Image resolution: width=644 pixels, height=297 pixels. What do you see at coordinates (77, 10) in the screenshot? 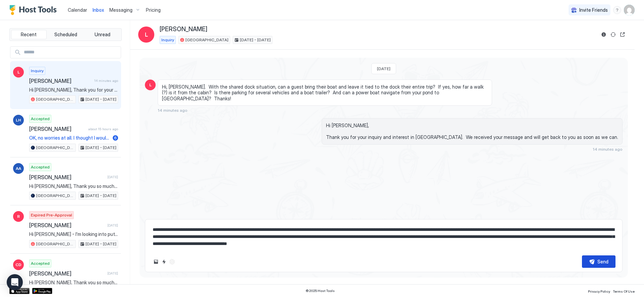
I see `span: Calendar` at bounding box center [77, 10].